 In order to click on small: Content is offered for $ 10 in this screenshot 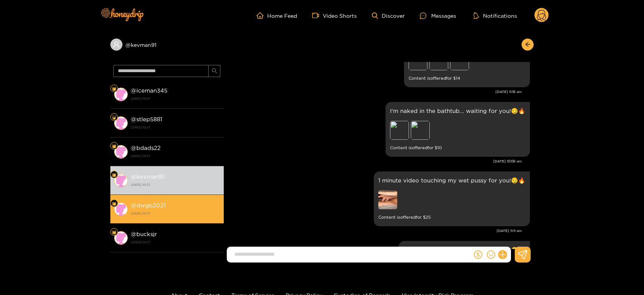, I will do `click(458, 148)`.